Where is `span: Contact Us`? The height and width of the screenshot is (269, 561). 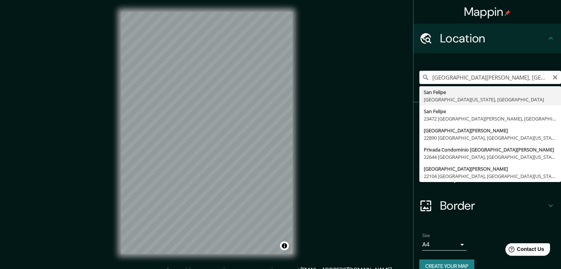
span: Contact Us is located at coordinates (35, 9).